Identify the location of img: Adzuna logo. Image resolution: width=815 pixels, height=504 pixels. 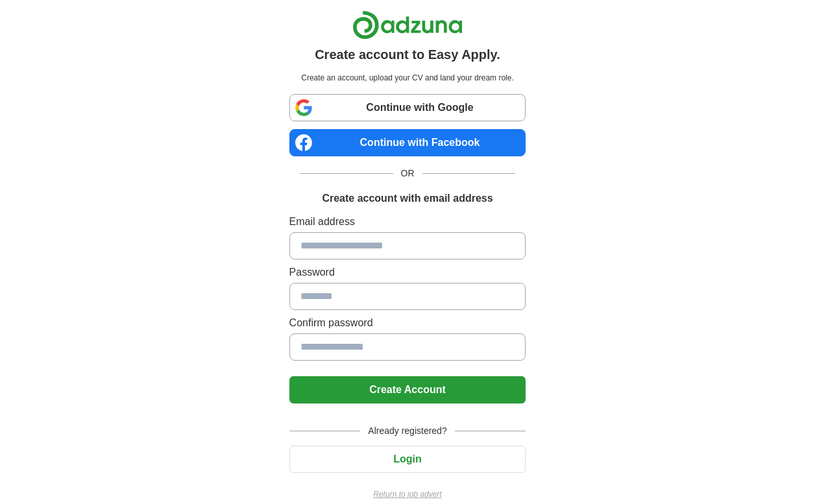
(407, 25).